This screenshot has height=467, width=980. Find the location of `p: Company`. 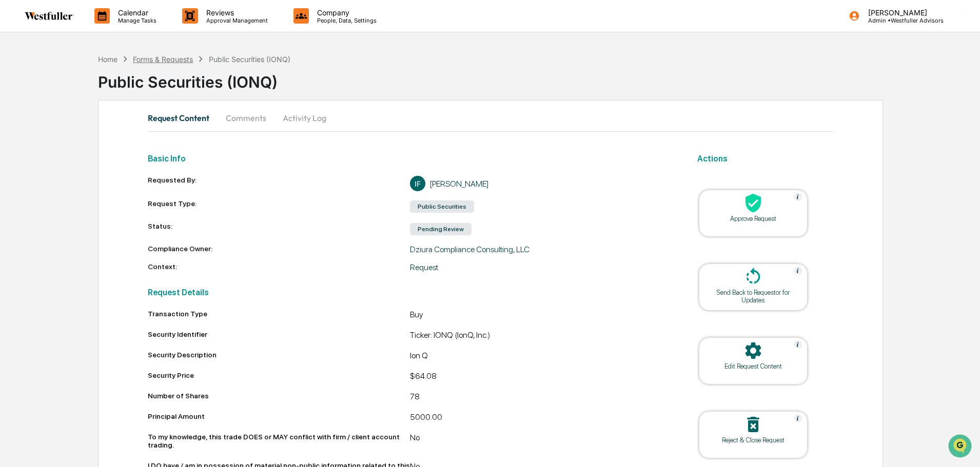

p: Company is located at coordinates (345, 12).